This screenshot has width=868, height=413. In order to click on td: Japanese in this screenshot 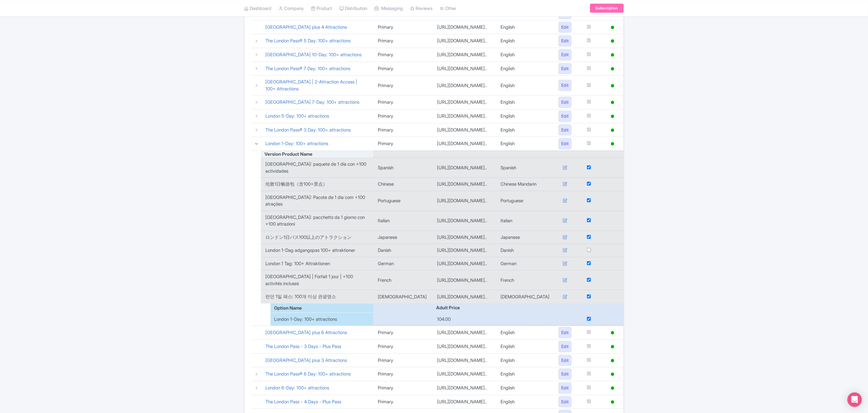, I will do `click(525, 238)`.